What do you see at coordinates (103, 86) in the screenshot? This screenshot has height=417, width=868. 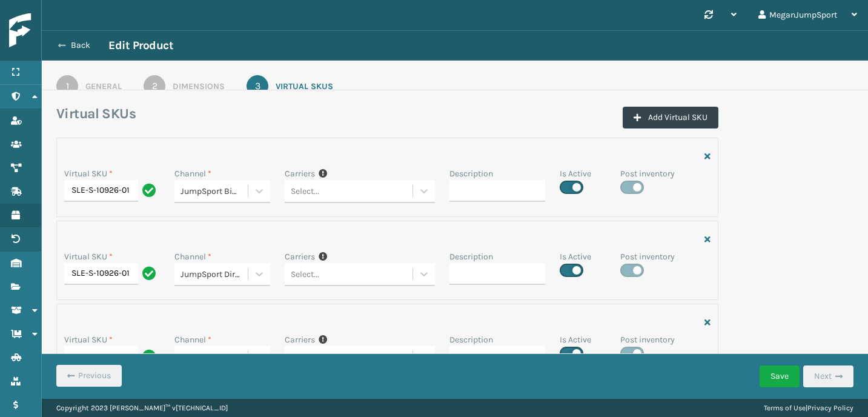 I see `div: General` at bounding box center [103, 86].